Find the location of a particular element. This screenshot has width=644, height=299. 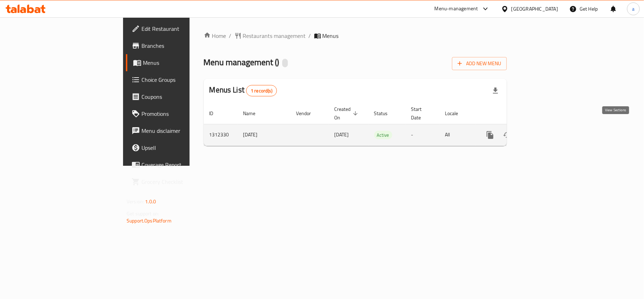

h2: Menus List is located at coordinates (243, 90).